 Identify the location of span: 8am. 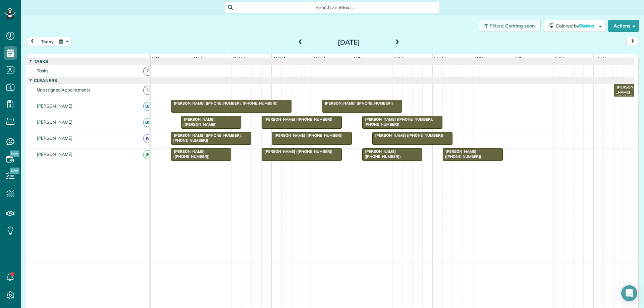
(157, 58).